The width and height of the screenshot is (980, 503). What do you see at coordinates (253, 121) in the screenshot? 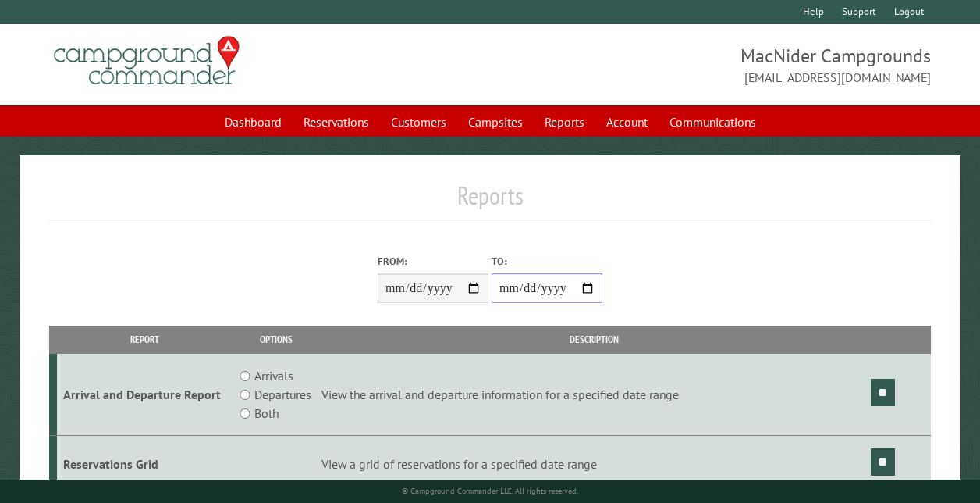
I see `a: Dashboard` at bounding box center [253, 121].